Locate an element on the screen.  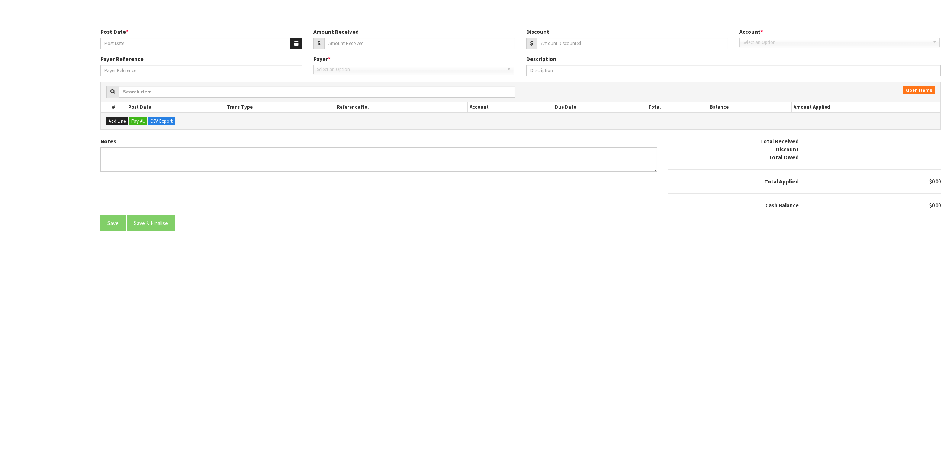
th: Balance is located at coordinates (750, 107).